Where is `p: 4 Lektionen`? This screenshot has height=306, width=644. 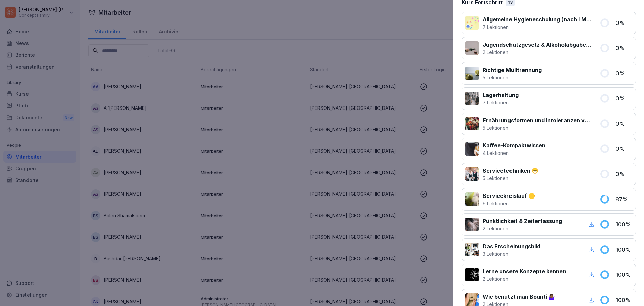 p: 4 Lektionen is located at coordinates (514, 153).